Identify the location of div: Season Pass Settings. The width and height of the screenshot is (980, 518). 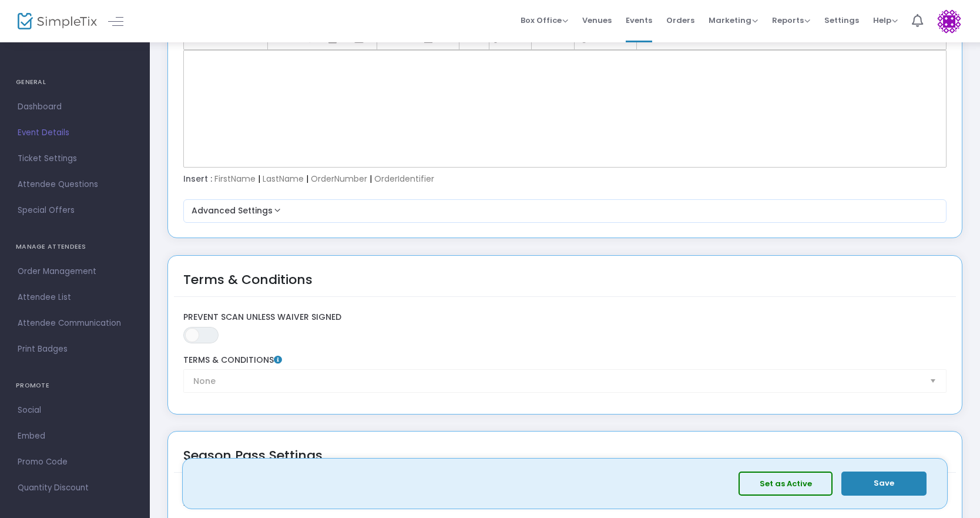
(253, 463).